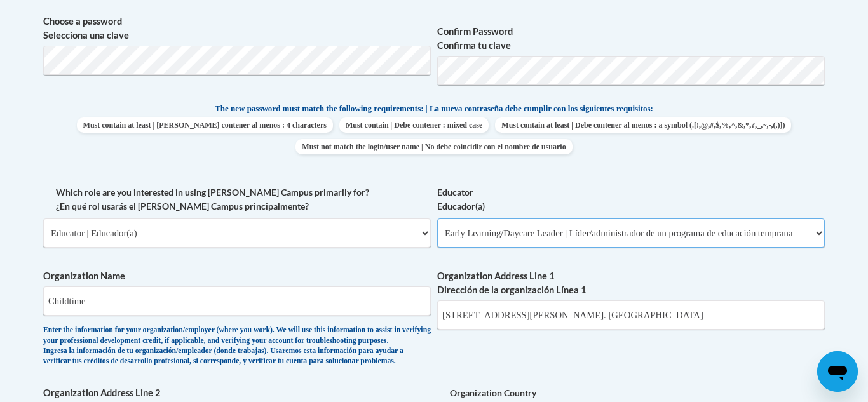 This screenshot has height=402, width=868. I want to click on div: Enter the information for your organization/employer (where you work). We will use this informati..., so click(237, 346).